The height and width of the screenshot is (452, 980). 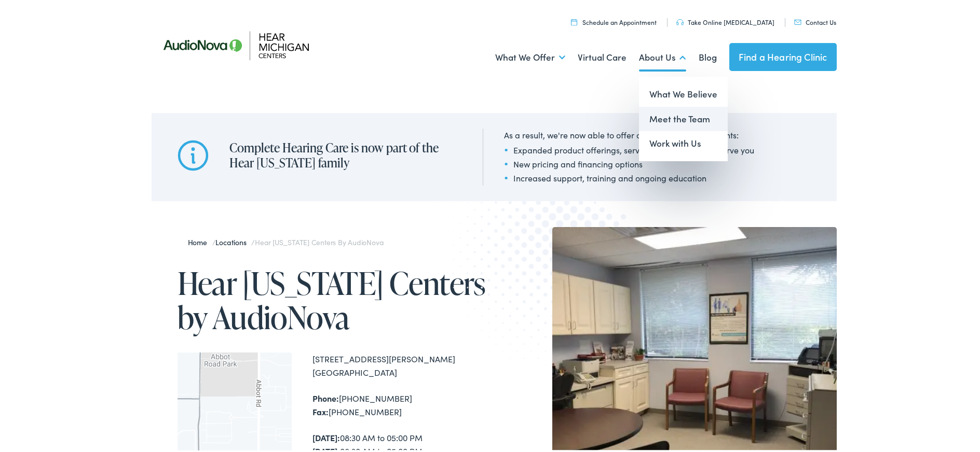 What do you see at coordinates (530, 56) in the screenshot?
I see `a: What We Offer` at bounding box center [530, 56].